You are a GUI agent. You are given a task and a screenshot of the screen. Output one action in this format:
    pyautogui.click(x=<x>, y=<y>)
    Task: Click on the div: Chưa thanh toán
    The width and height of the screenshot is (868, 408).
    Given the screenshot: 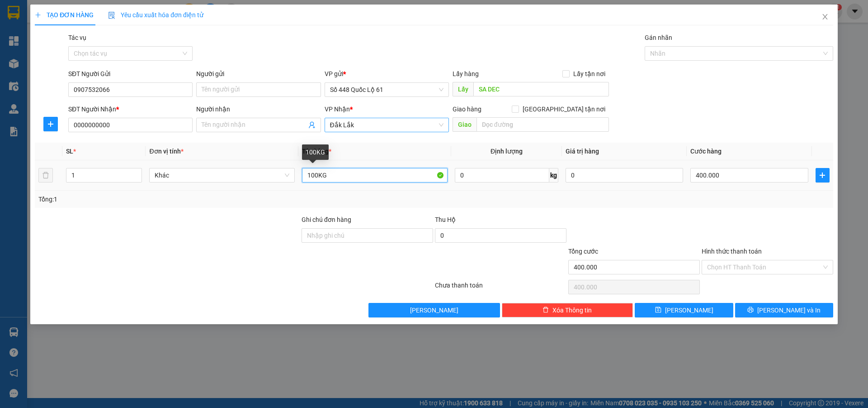 What is the action you would take?
    pyautogui.click(x=501, y=288)
    